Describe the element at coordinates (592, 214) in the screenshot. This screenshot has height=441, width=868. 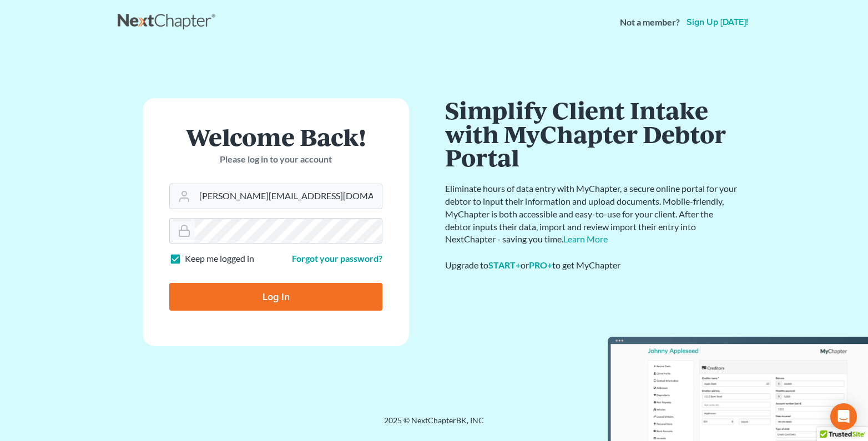
I see `p: Eliminate hours of data entry with MyChapter, a secure online portal for your debtor to input the...` at that location.